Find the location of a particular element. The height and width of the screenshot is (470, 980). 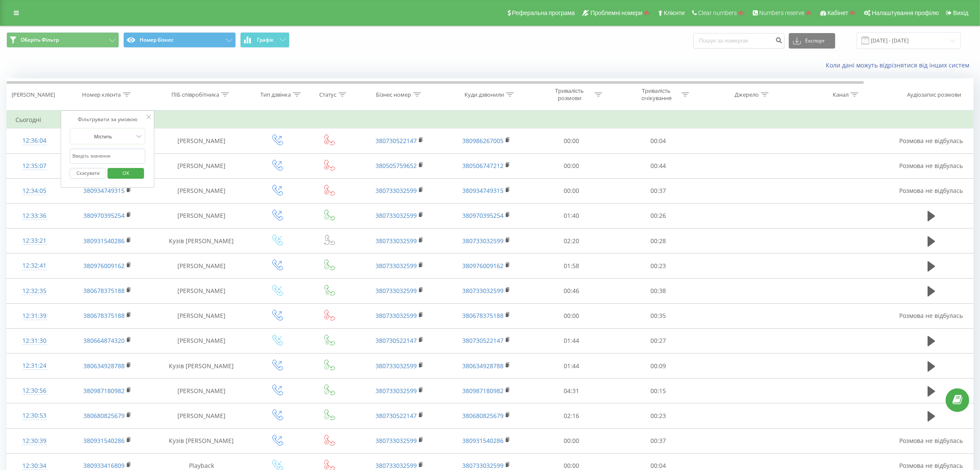

span: OK is located at coordinates (125, 172).